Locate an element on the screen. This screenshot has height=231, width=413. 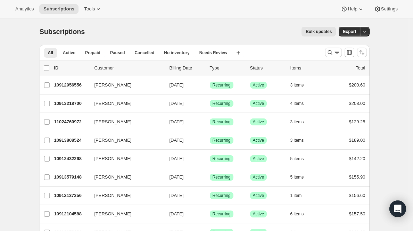
button: Settings is located at coordinates (386, 9).